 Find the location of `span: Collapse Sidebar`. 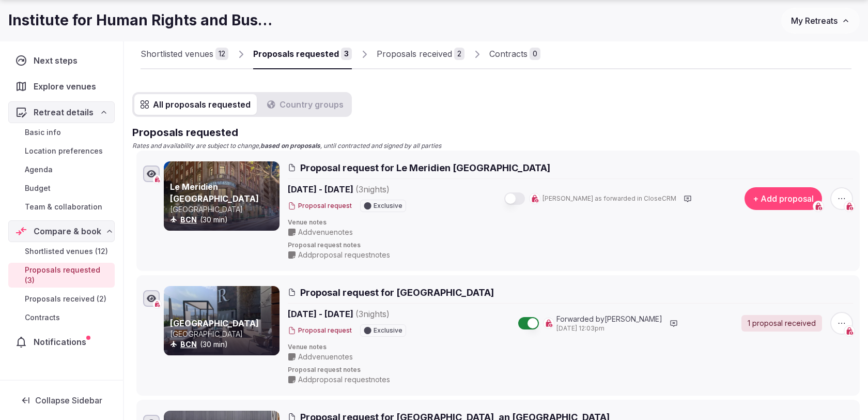

span: Collapse Sidebar is located at coordinates (69, 401).